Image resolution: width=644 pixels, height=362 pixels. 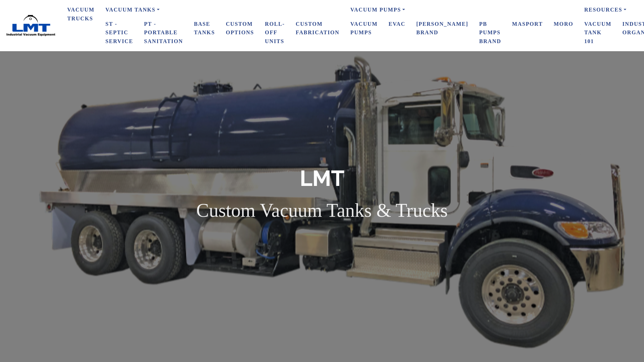 I want to click on a: ST - Septic Service, so click(x=119, y=33).